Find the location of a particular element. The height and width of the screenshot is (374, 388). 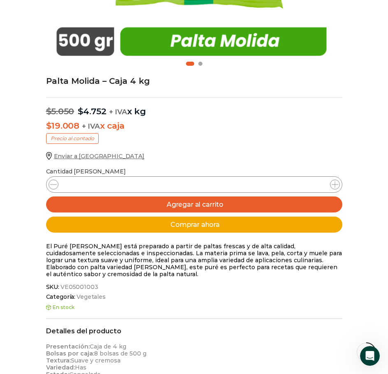

span: VE05001003 is located at coordinates (78, 287).